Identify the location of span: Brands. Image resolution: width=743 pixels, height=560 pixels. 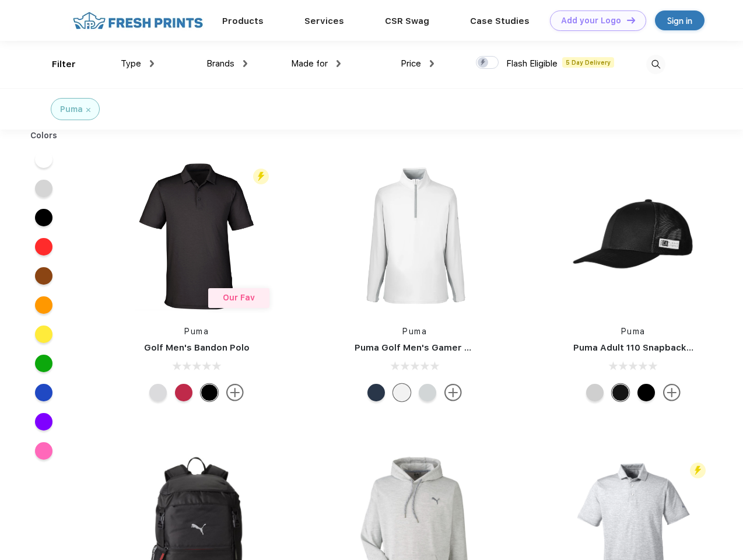
(221, 64).